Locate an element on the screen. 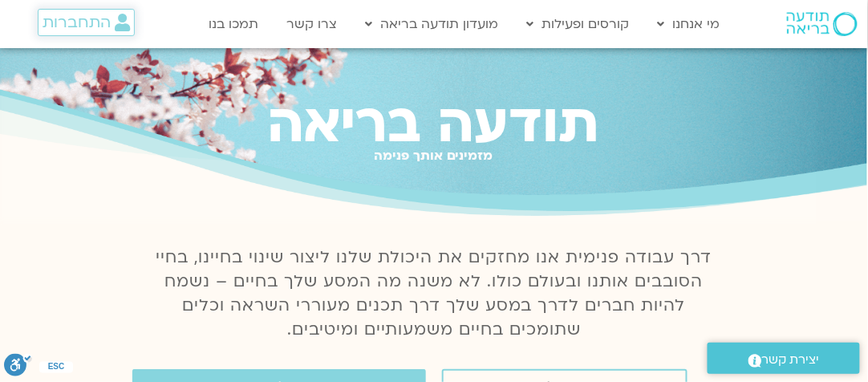  img: תודעה בריאה is located at coordinates (822, 24).